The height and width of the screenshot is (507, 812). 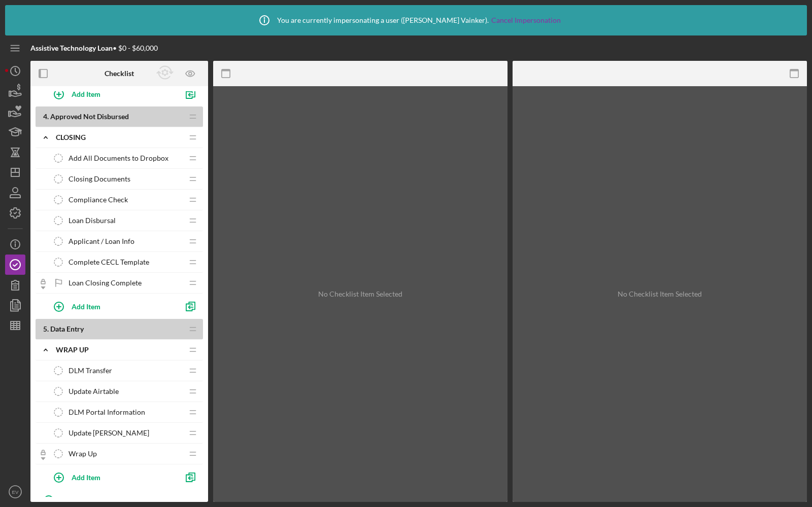 What do you see at coordinates (15, 492) in the screenshot?
I see `text: EV` at bounding box center [15, 492].